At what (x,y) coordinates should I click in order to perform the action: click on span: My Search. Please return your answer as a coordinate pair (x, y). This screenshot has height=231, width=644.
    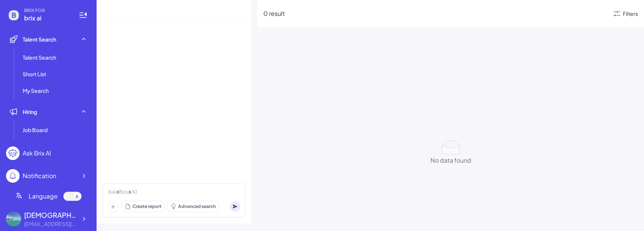
    Looking at the image, I should click on (36, 91).